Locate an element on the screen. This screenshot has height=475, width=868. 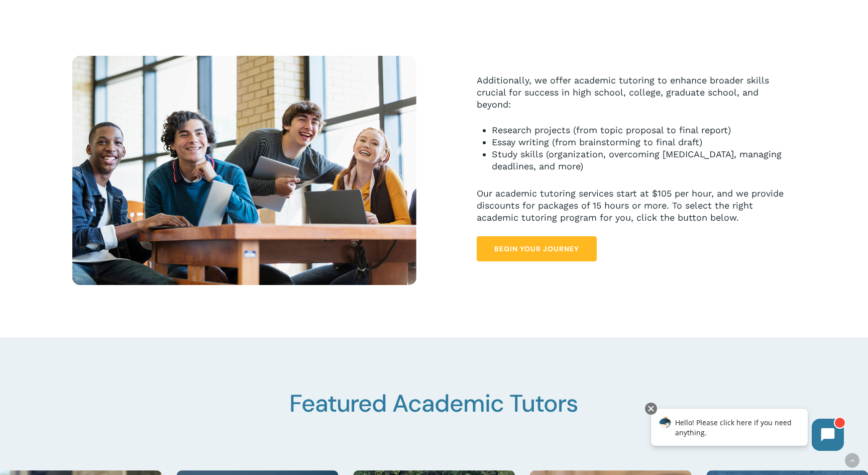
span: Hello! Please click here if you need anything. is located at coordinates (93, 27).